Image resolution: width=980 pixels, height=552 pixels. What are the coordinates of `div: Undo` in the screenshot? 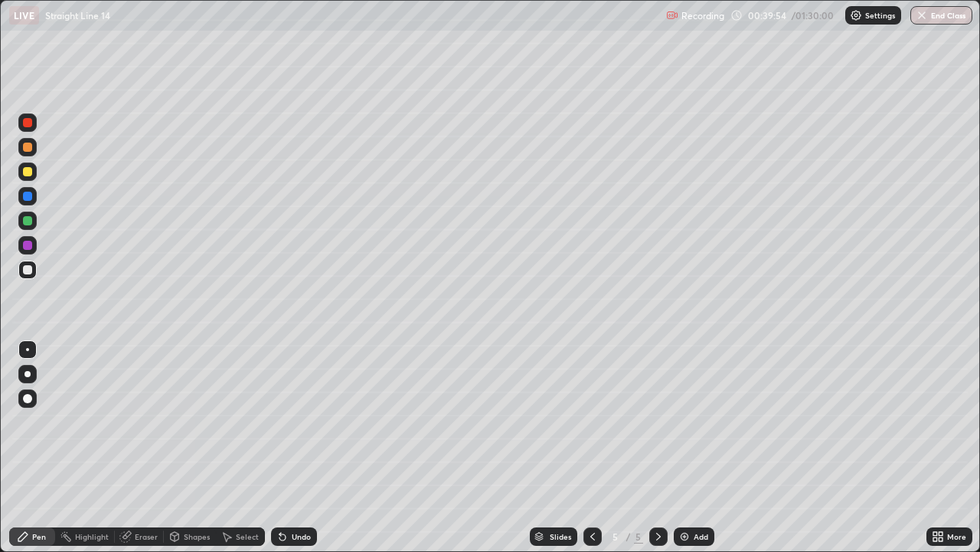 It's located at (301, 536).